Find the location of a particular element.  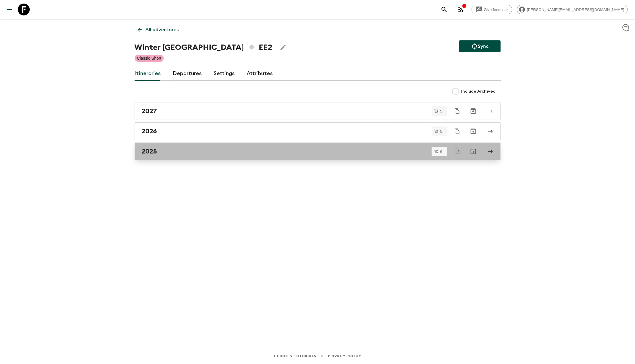

h2: 2025 is located at coordinates (150, 151).